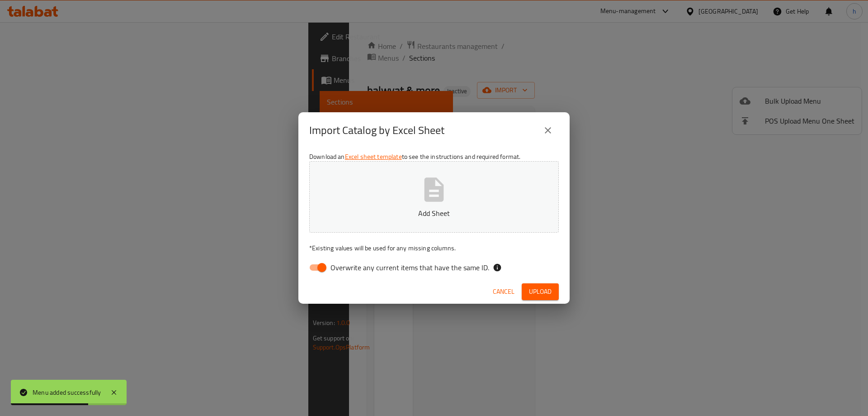 The image size is (868, 416). Describe the element at coordinates (67, 393) in the screenshot. I see `div: Menu added successfully` at that location.